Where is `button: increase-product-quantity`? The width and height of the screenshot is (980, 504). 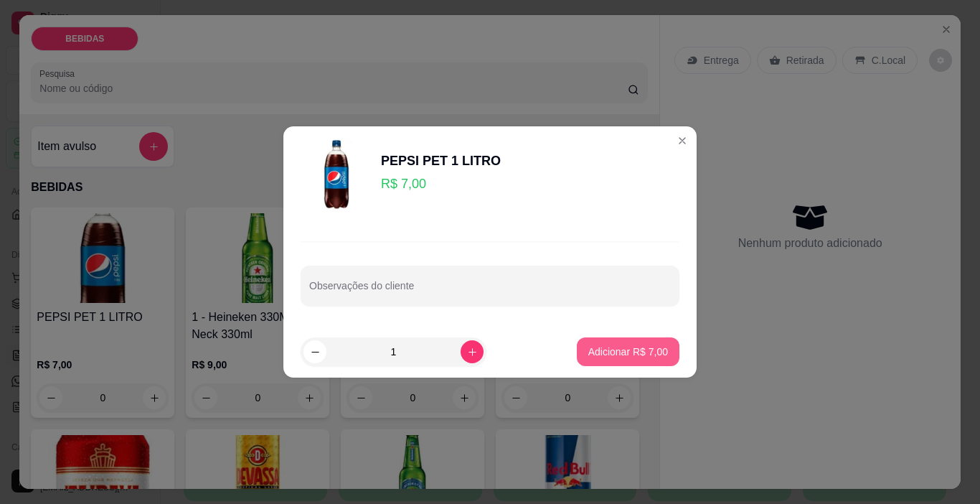
button: increase-product-quantity is located at coordinates (472, 352).